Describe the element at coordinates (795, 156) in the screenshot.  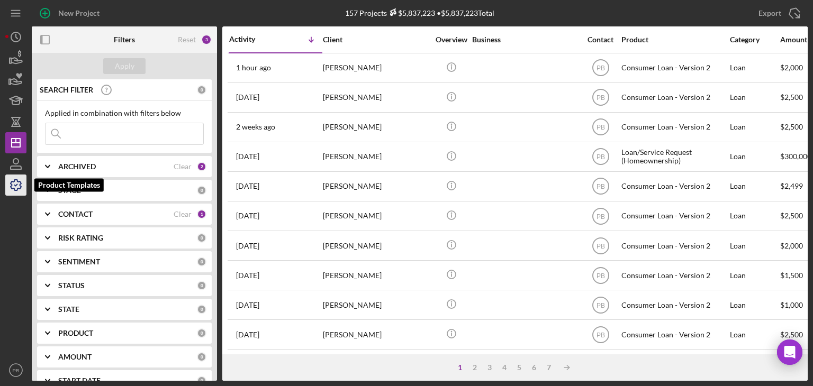
I see `span: $300,000` at that location.